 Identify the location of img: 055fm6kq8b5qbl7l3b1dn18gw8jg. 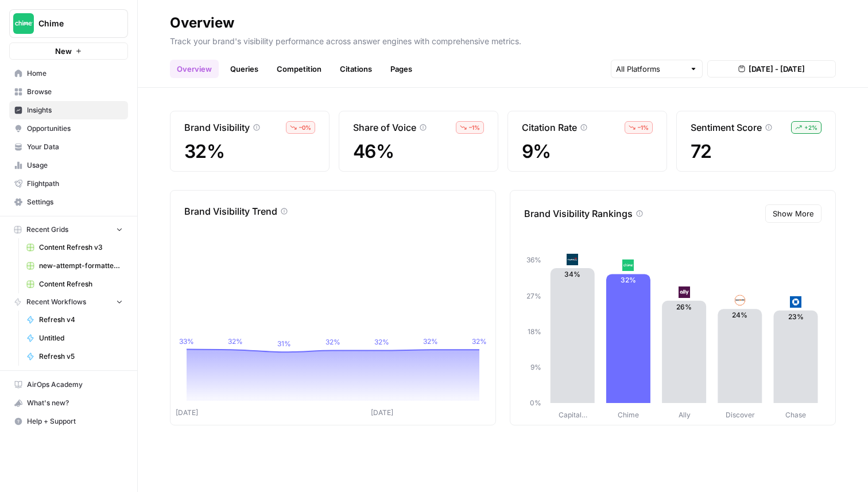
(572, 260).